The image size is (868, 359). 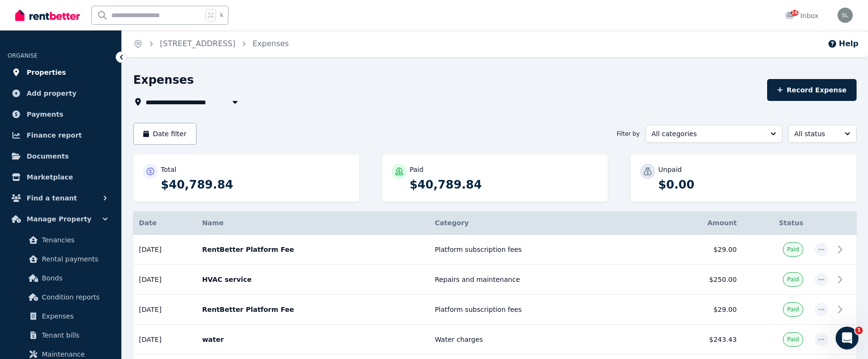 What do you see at coordinates (700, 339) in the screenshot?
I see `td: $243.43` at bounding box center [700, 339].